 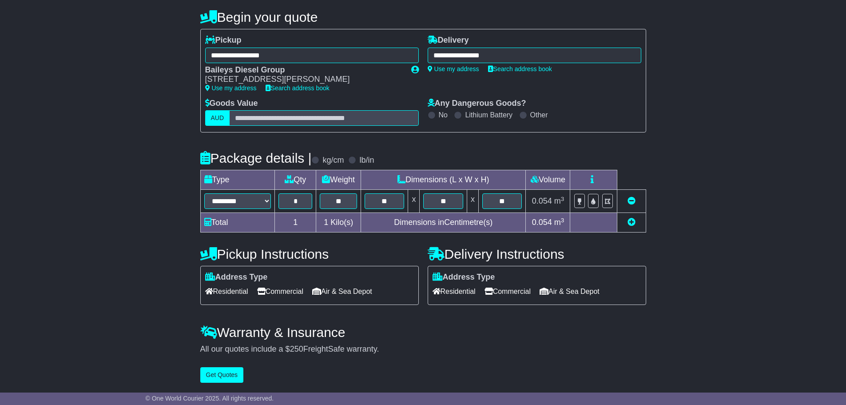 I want to click on h4: Begin your quote, so click(x=423, y=17).